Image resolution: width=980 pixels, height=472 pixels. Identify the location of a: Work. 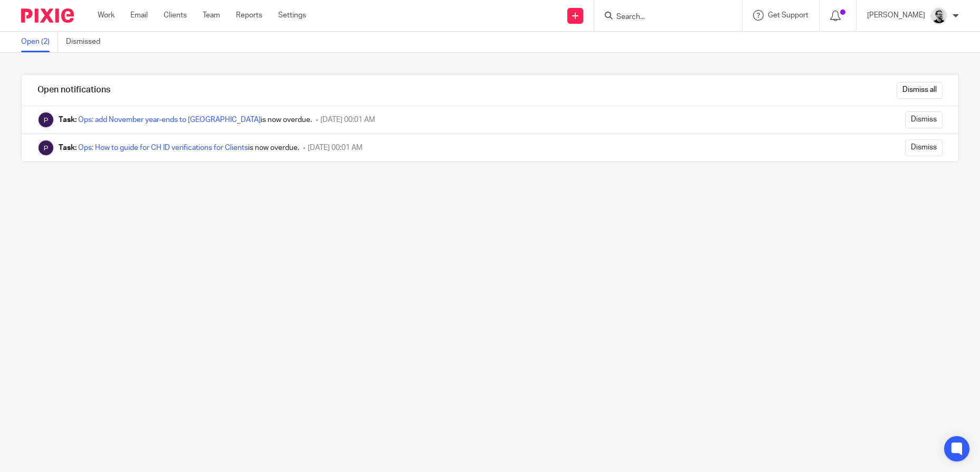
(106, 15).